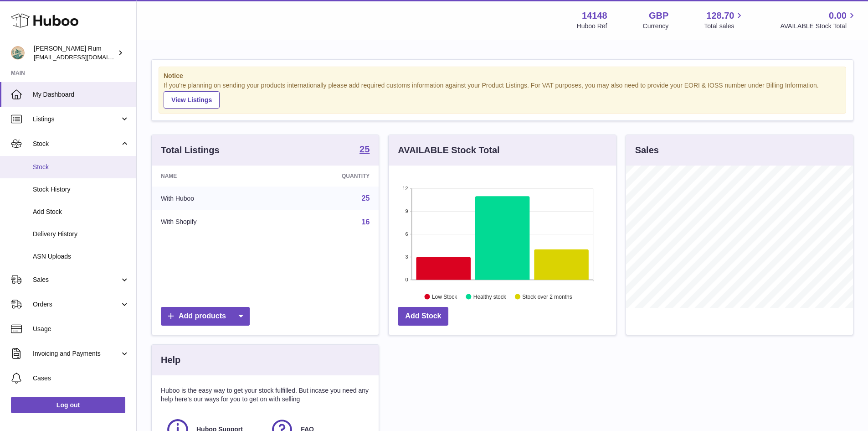 This screenshot has width=868, height=431. I want to click on a: Add Stock, so click(423, 315).